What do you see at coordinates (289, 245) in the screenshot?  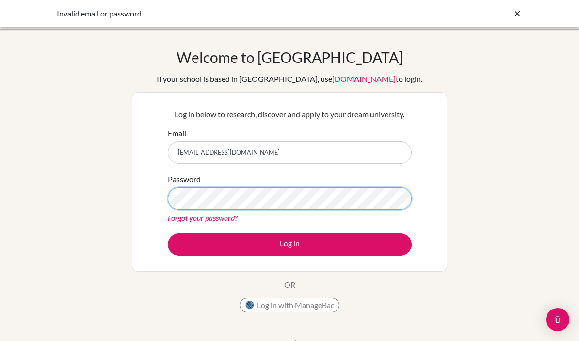 I see `button: Log in` at bounding box center [289, 245].